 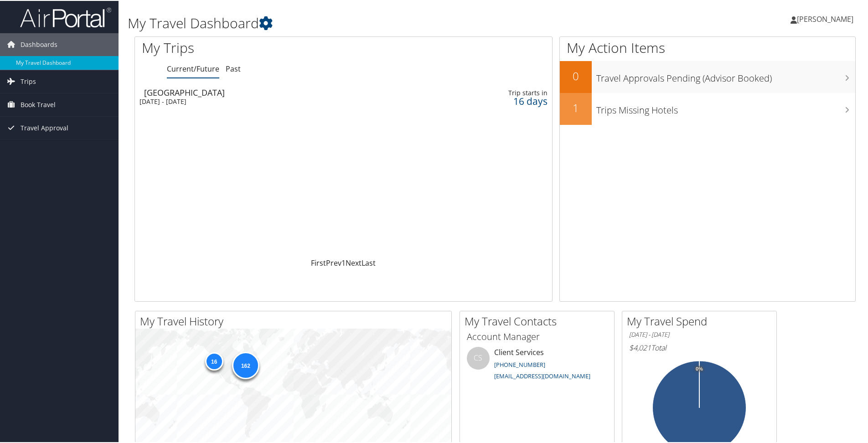 What do you see at coordinates (213, 360) in the screenshot?
I see `div: 16` at bounding box center [213, 360].